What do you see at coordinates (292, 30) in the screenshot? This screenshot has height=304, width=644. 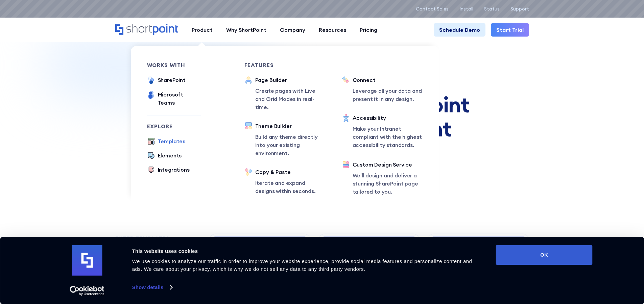 I see `a: Company` at bounding box center [292, 30].